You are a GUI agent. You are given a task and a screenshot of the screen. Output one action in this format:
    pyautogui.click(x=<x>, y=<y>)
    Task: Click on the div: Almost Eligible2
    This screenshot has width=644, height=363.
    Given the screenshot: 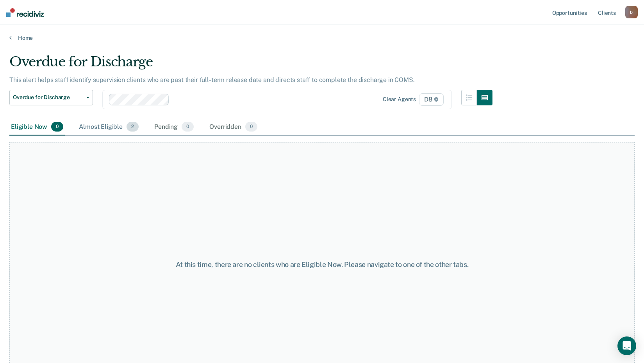 What is the action you would take?
    pyautogui.click(x=108, y=127)
    